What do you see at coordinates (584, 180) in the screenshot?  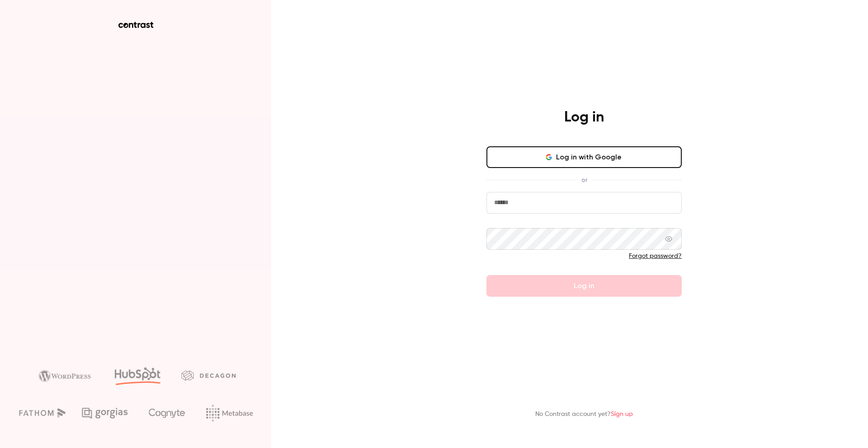 I see `span: or` at bounding box center [584, 180].